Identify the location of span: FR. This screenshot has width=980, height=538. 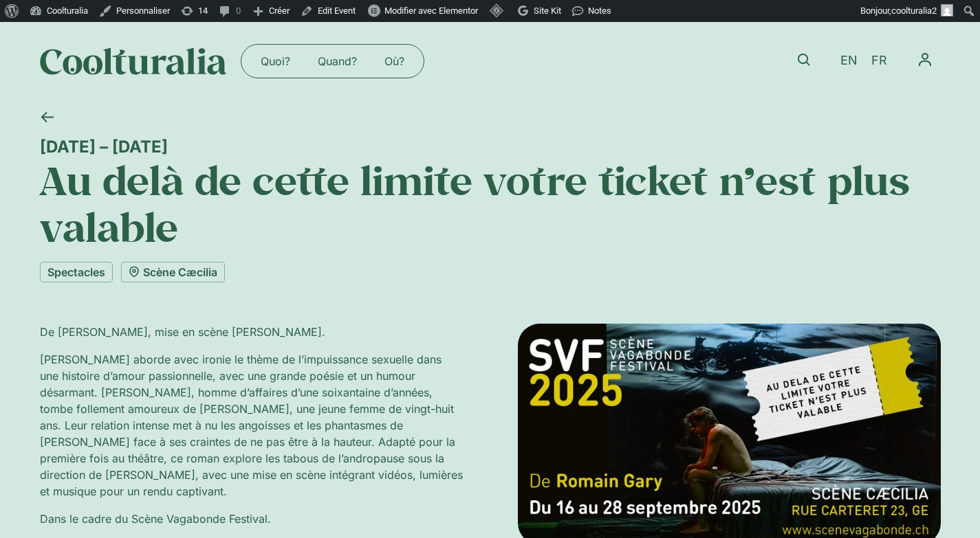
(879, 60).